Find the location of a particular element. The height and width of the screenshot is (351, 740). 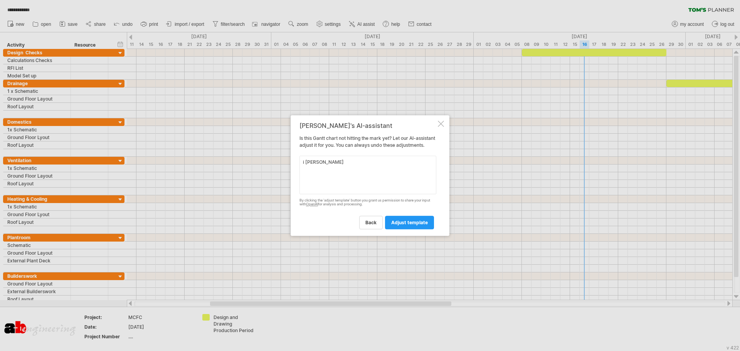

a: adjust template is located at coordinates (409, 222).